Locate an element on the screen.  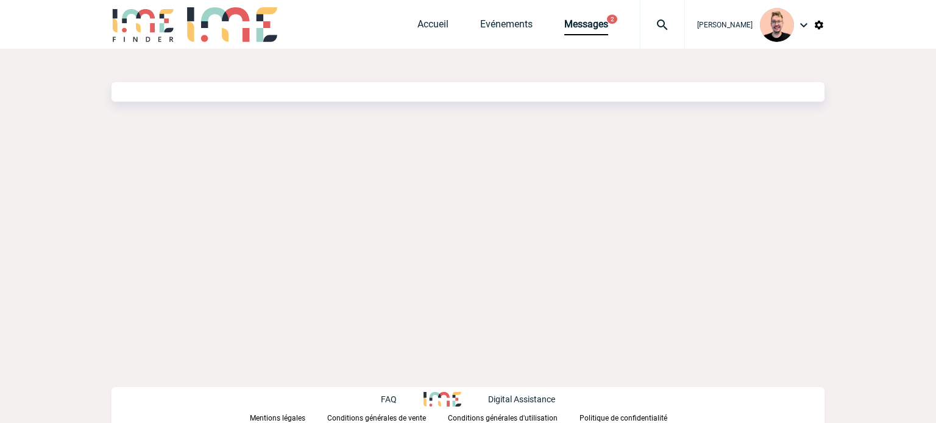
img: 129741-1.png is located at coordinates (777, 25).